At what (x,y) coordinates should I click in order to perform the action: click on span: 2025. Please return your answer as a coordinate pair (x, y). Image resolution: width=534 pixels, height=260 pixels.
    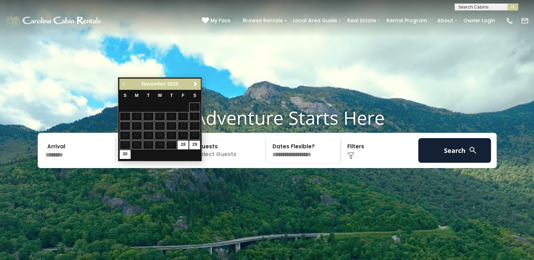
    Looking at the image, I should click on (173, 84).